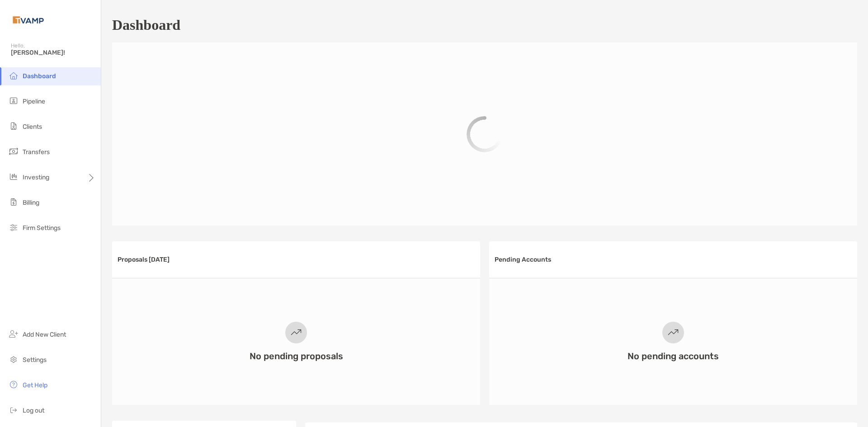 This screenshot has width=868, height=427. What do you see at coordinates (32, 126) in the screenshot?
I see `span: Clients` at bounding box center [32, 126].